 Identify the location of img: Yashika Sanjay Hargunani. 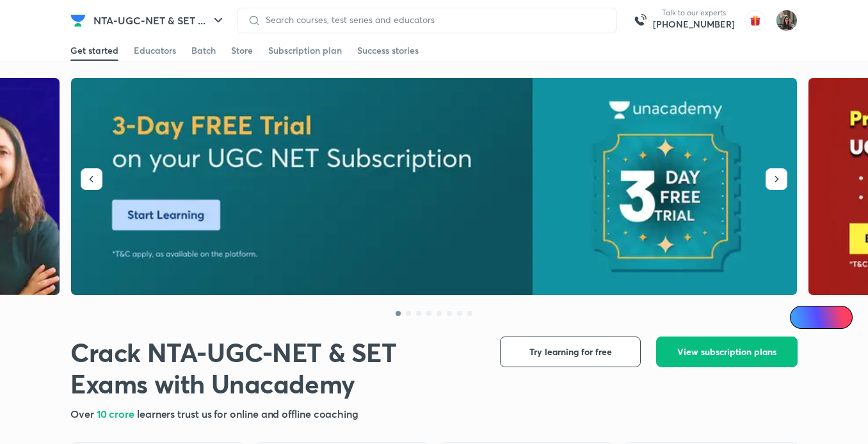
(787, 20).